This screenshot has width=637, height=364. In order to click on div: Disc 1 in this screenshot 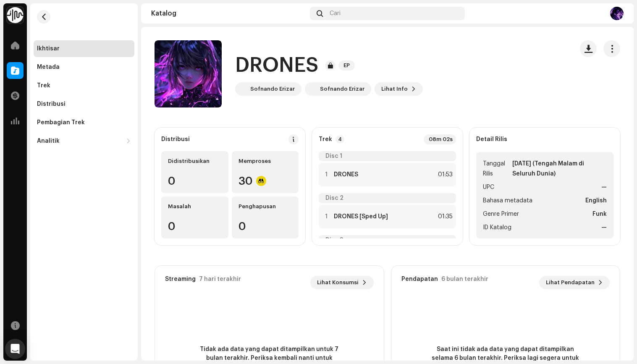, I will do `click(387, 156)`.